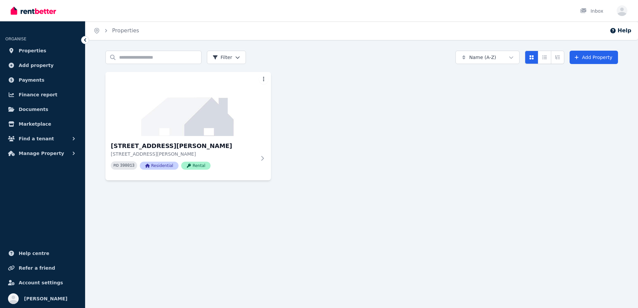 The image size is (638, 308). Describe the element at coordinates (42, 80) in the screenshot. I see `a: Payments` at that location.